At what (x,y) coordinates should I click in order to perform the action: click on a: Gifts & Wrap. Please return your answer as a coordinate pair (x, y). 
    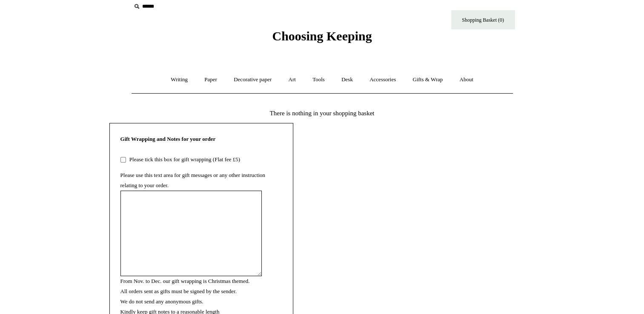
    Looking at the image, I should click on (427, 80).